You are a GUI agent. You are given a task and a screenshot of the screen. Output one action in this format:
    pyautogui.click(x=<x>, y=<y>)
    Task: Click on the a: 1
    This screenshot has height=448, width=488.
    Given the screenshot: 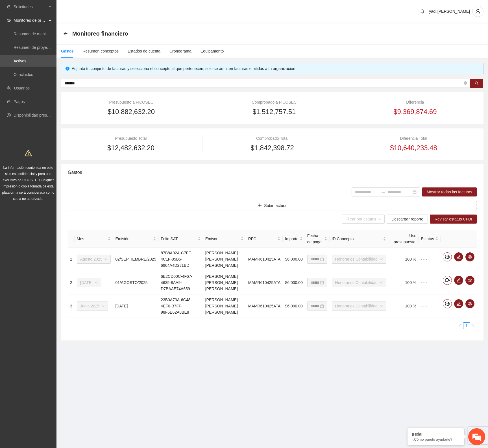 What is the action you would take?
    pyautogui.click(x=466, y=326)
    